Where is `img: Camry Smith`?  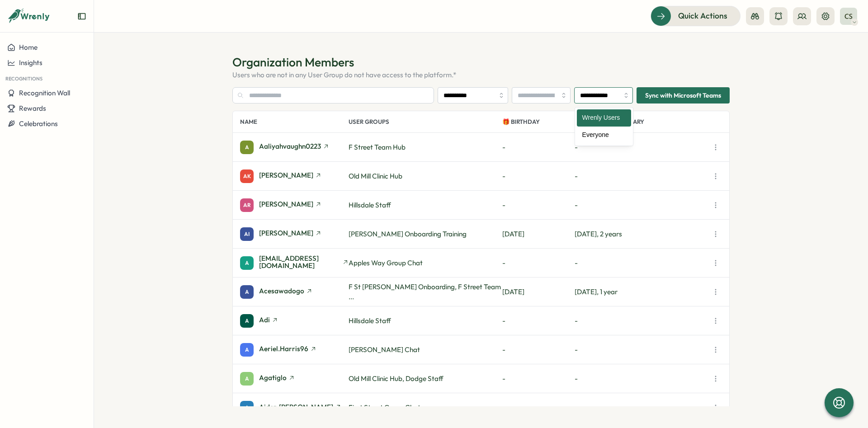 img: Camry Smith is located at coordinates (849, 17).